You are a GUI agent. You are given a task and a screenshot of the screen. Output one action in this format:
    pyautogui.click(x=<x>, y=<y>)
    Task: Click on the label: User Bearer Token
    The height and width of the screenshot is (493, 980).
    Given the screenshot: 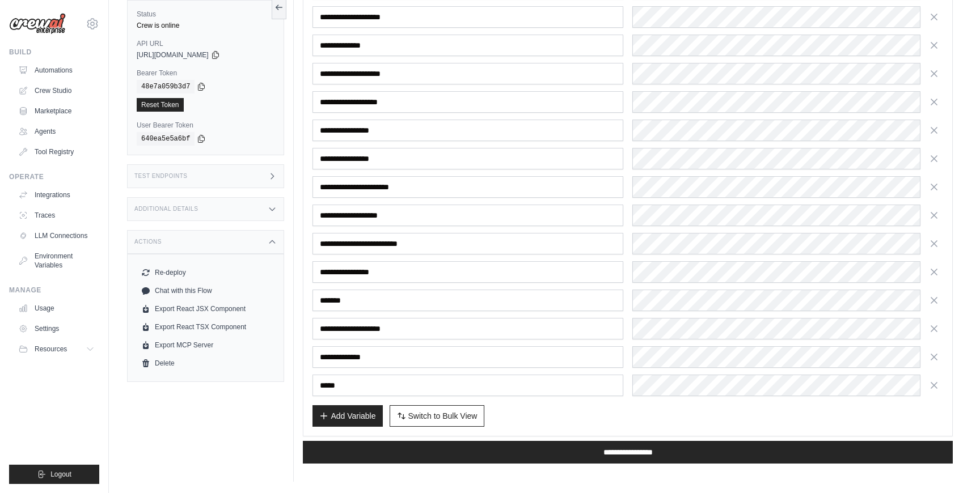 What is the action you would take?
    pyautogui.click(x=205, y=125)
    